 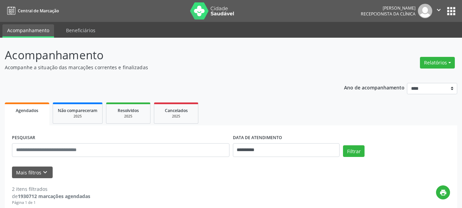 I want to click on span: Agendados, so click(x=27, y=110).